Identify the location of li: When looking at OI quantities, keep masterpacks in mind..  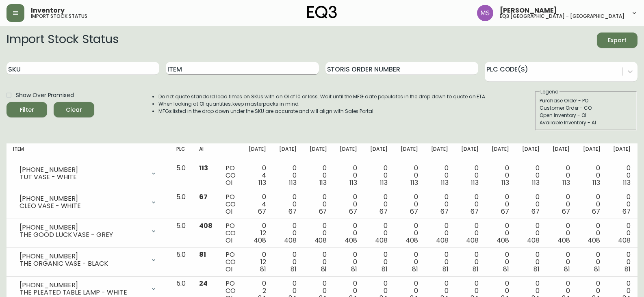
(323, 104).